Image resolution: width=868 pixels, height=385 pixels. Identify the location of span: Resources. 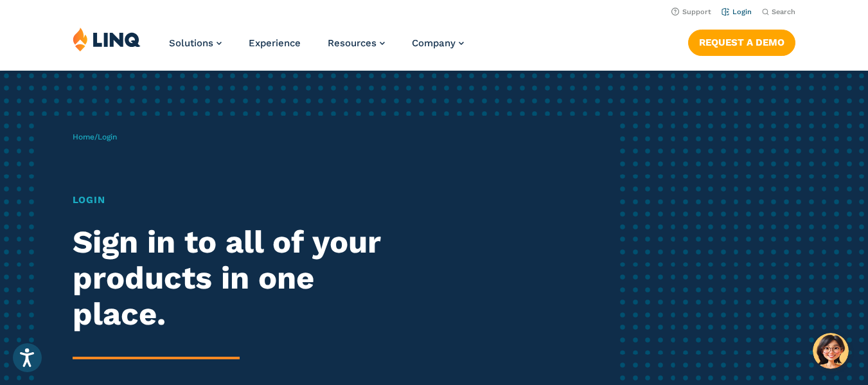
(352, 43).